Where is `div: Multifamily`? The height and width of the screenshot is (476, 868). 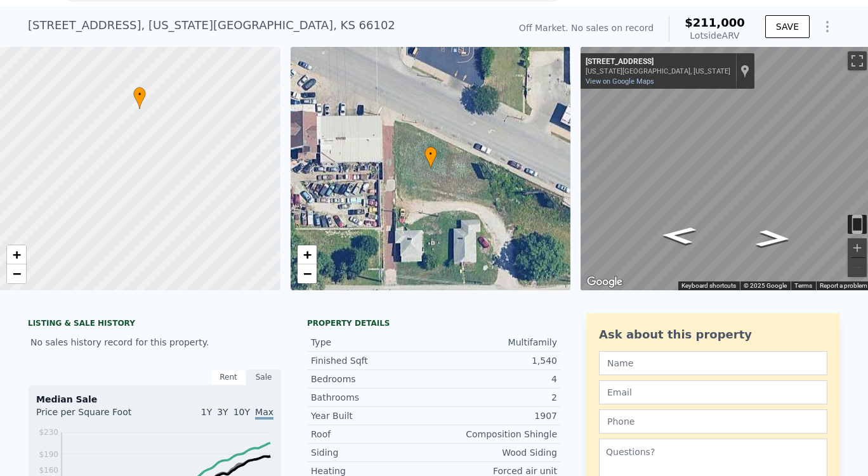
div: Multifamily is located at coordinates (496, 343).